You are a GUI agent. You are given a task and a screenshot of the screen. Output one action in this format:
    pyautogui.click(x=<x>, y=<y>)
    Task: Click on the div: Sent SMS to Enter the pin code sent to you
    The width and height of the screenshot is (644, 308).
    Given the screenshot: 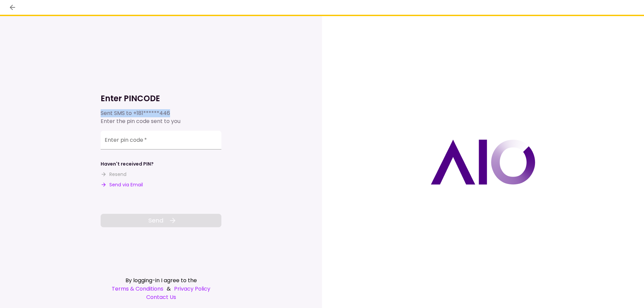 What is the action you would take?
    pyautogui.click(x=161, y=117)
    